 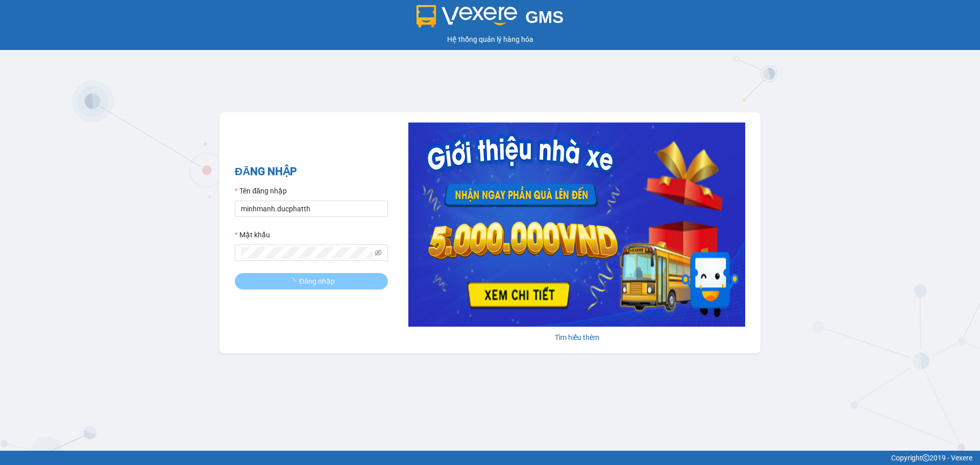 What do you see at coordinates (926, 457) in the screenshot?
I see `span: copyright` at bounding box center [926, 457].